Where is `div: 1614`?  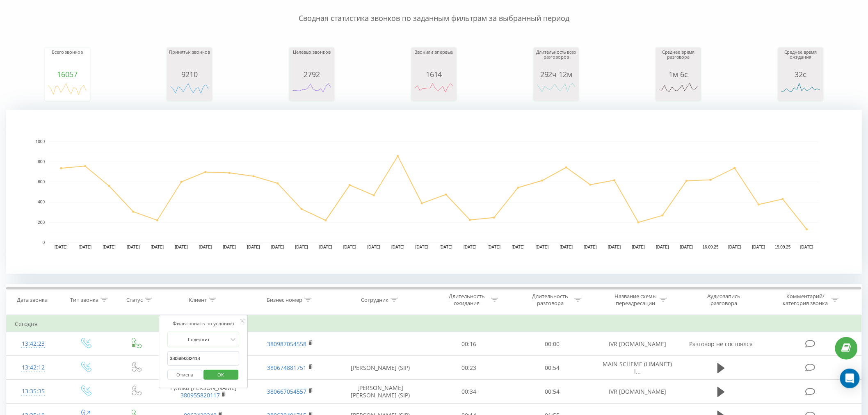
div: 1614 is located at coordinates (434, 74).